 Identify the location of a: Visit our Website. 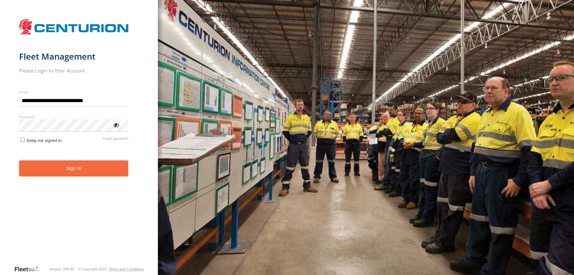
(29, 269).